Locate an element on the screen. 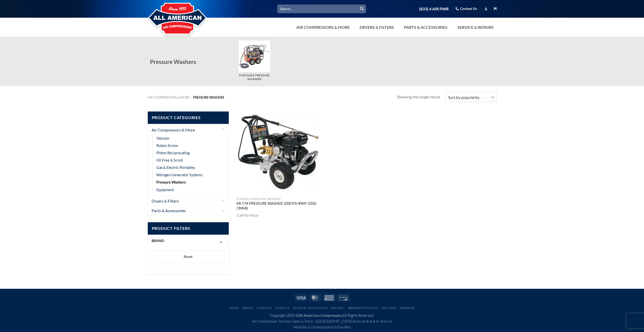 Image resolution: width=644 pixels, height=332 pixels. a: About is located at coordinates (248, 307).